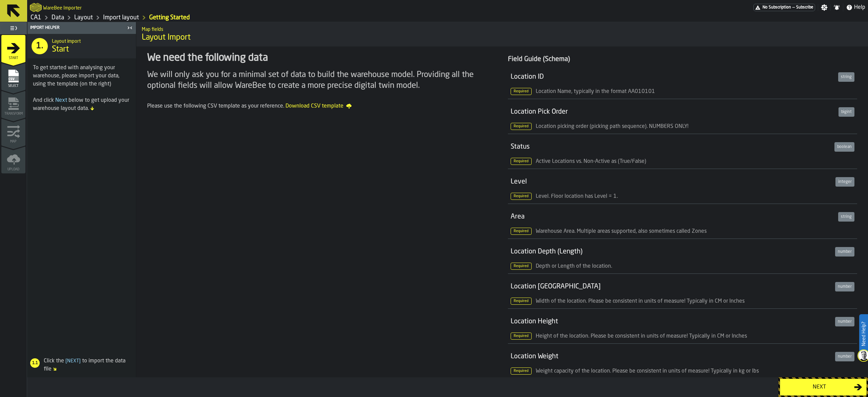 This screenshot has width=868, height=397. What do you see at coordinates (671, 147) in the screenshot?
I see `div: Status` at bounding box center [671, 147].